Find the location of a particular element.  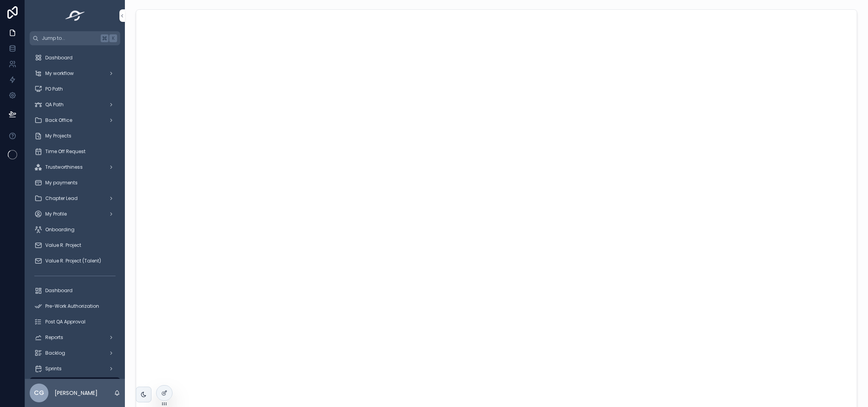

span: Pre-Work Authorization is located at coordinates (72, 307).